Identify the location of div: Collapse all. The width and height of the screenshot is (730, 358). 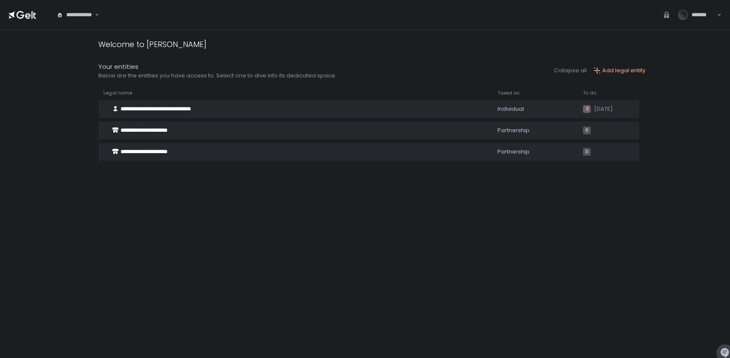
(570, 70).